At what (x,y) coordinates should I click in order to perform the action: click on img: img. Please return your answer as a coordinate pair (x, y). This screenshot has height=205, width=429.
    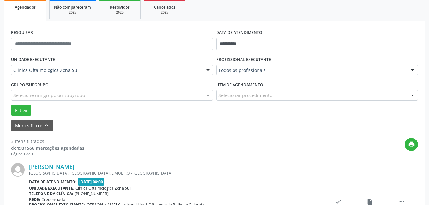
    Looking at the image, I should click on (18, 170).